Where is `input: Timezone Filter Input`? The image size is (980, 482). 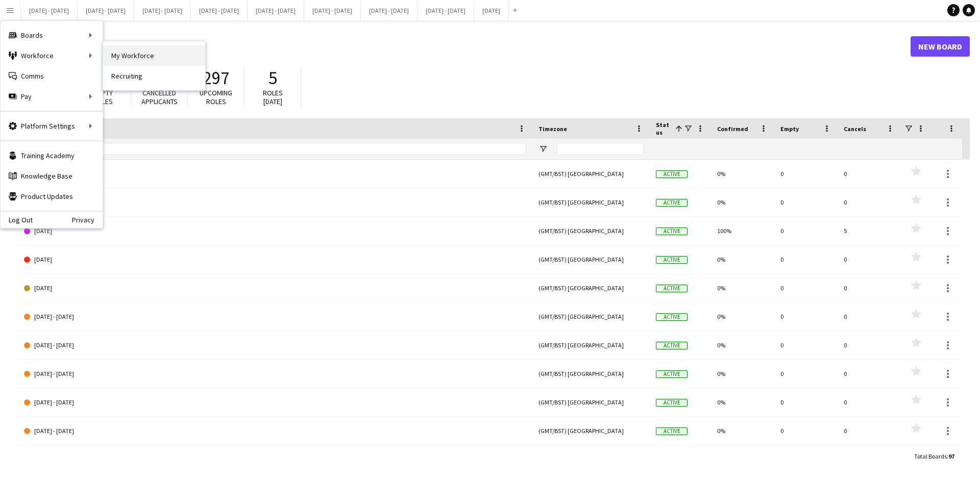
input: Timezone Filter Input is located at coordinates (600, 149).